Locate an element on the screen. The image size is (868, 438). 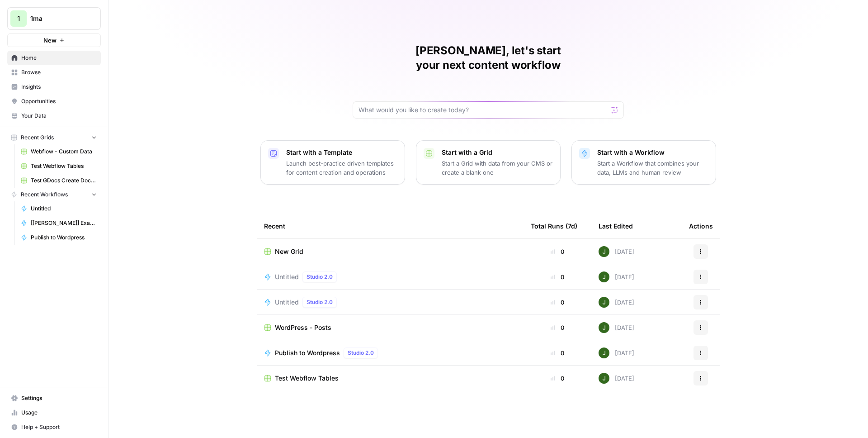
span: Browse is located at coordinates (59, 73).